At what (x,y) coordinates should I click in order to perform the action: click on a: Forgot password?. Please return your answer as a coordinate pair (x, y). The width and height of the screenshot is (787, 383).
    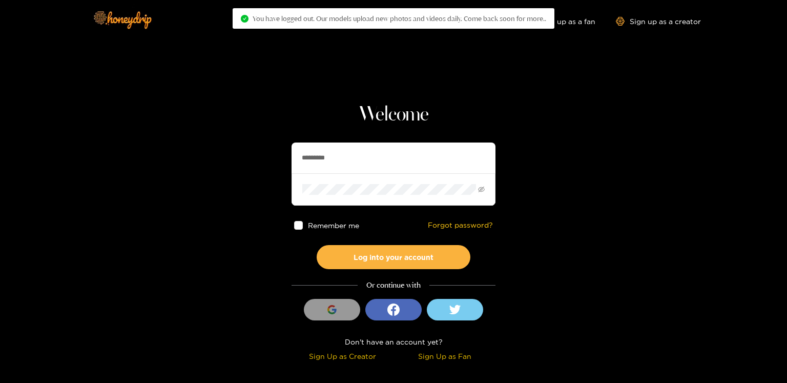
    Looking at the image, I should click on (460, 225).